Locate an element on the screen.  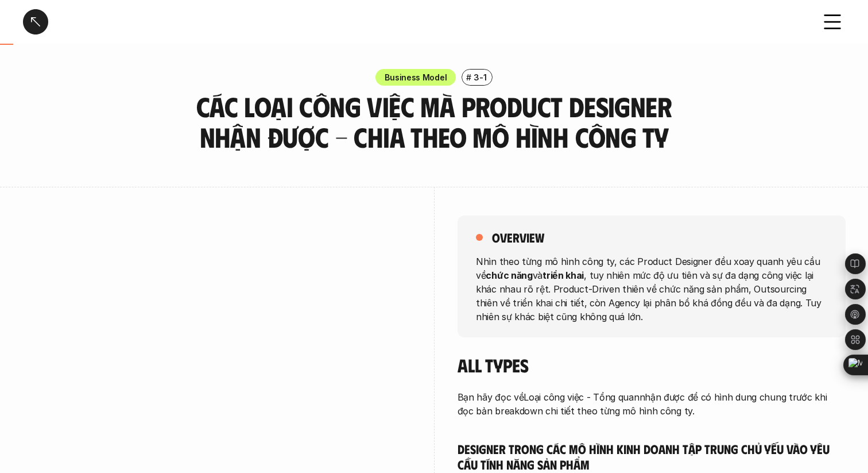
a: Loại công việc - Tổng quan is located at coordinates (581, 397).